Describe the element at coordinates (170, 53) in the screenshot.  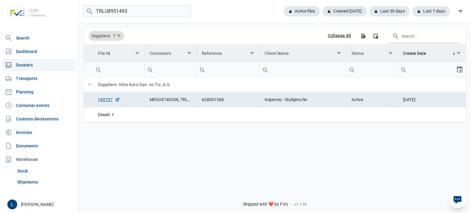
I see `td: Column Containers` at that location.